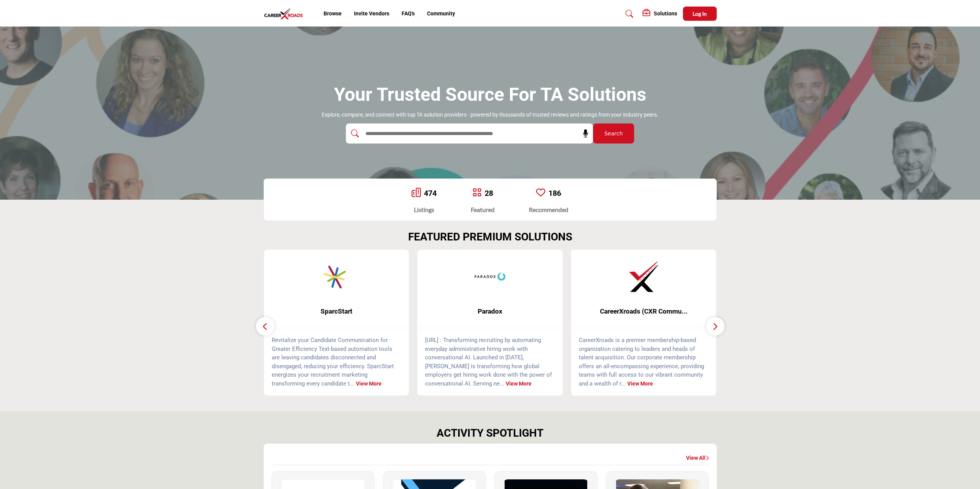 This screenshot has width=980, height=489. What do you see at coordinates (408, 13) in the screenshot?
I see `a: FAQ's` at bounding box center [408, 13].